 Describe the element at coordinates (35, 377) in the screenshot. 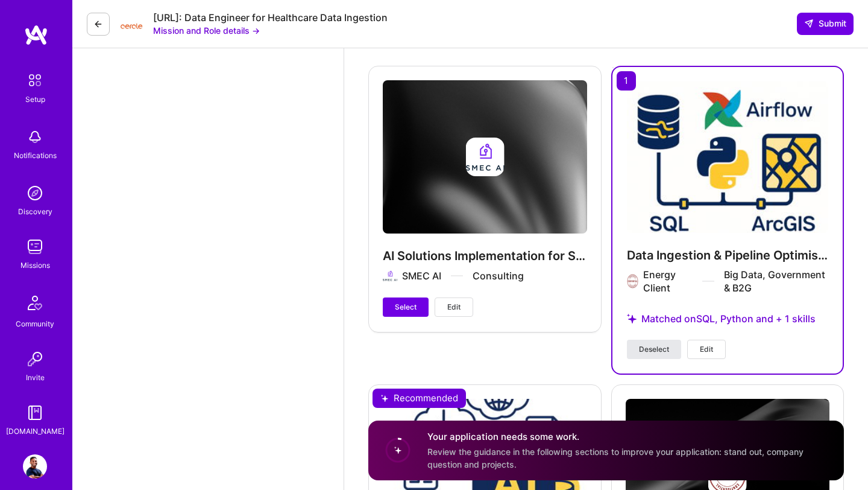

I see `div: Invite` at that location.